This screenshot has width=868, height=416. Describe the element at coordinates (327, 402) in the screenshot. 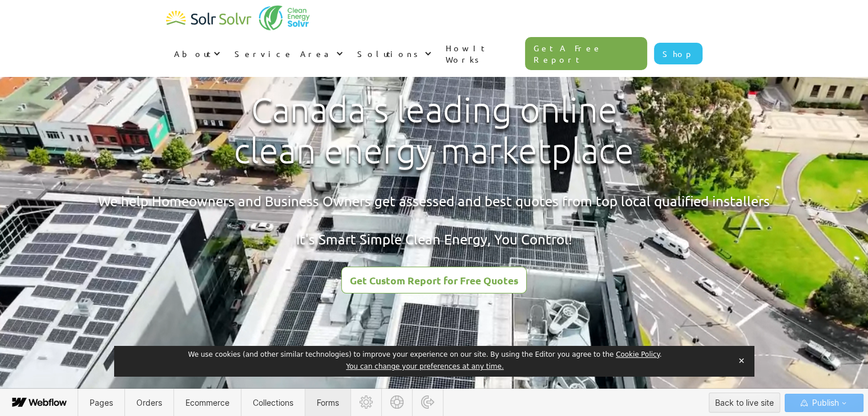

I see `span: Forms` at that location.